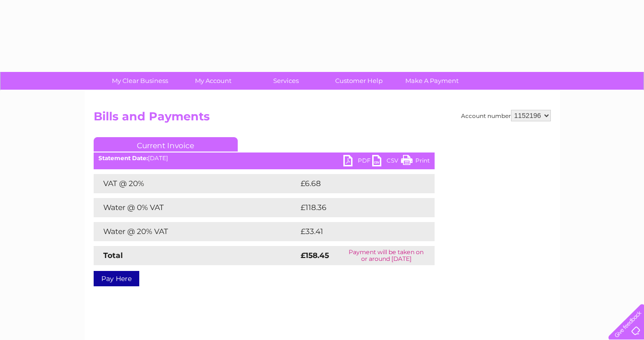 The image size is (644, 340). Describe the element at coordinates (286, 81) in the screenshot. I see `a: Services` at that location.